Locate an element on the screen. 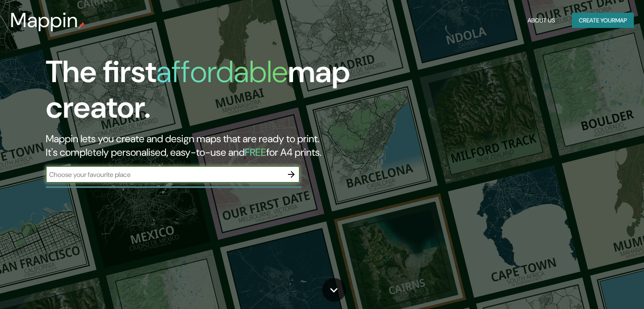 The width and height of the screenshot is (644, 309). h1: affordable is located at coordinates (222, 72).